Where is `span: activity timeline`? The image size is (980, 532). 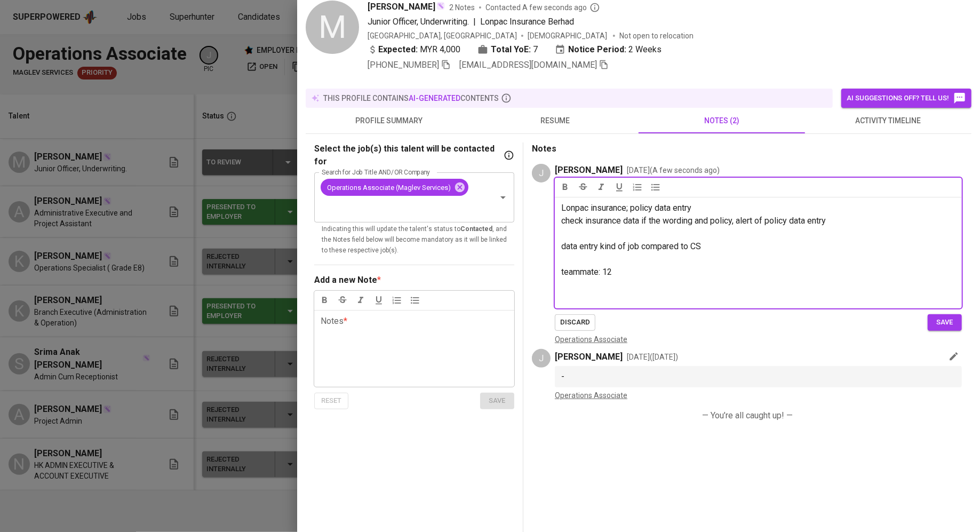 span: activity timeline is located at coordinates (888, 121).